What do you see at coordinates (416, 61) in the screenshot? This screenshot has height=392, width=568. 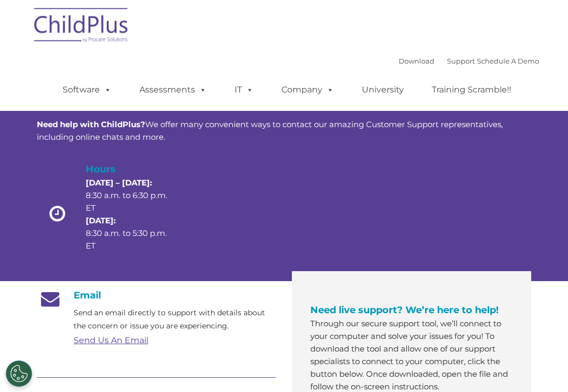 I see `a: Download` at bounding box center [416, 61].